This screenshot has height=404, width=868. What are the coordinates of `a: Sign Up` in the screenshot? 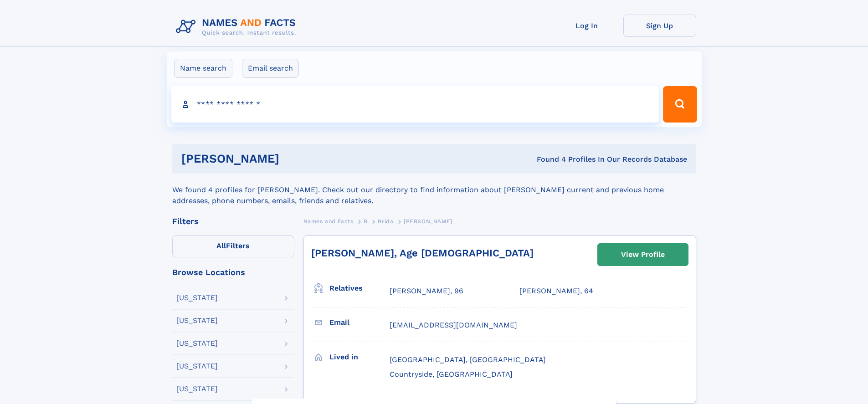 It's located at (659, 25).